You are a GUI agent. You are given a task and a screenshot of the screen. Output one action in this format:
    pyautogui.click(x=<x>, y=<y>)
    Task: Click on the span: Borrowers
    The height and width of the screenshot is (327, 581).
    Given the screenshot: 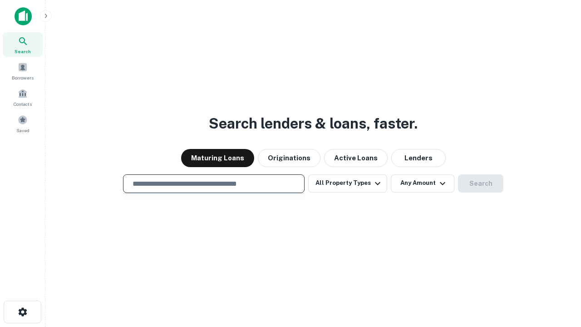 What is the action you would take?
    pyautogui.click(x=23, y=78)
    